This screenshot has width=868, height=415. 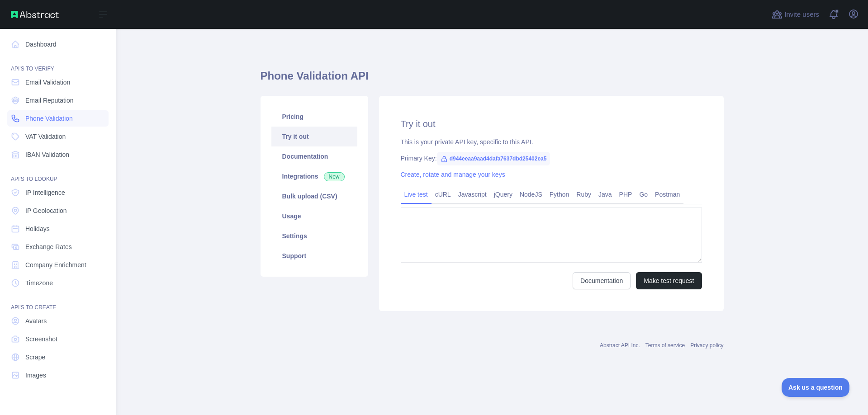 I want to click on a: Phone Validation, so click(x=58, y=118).